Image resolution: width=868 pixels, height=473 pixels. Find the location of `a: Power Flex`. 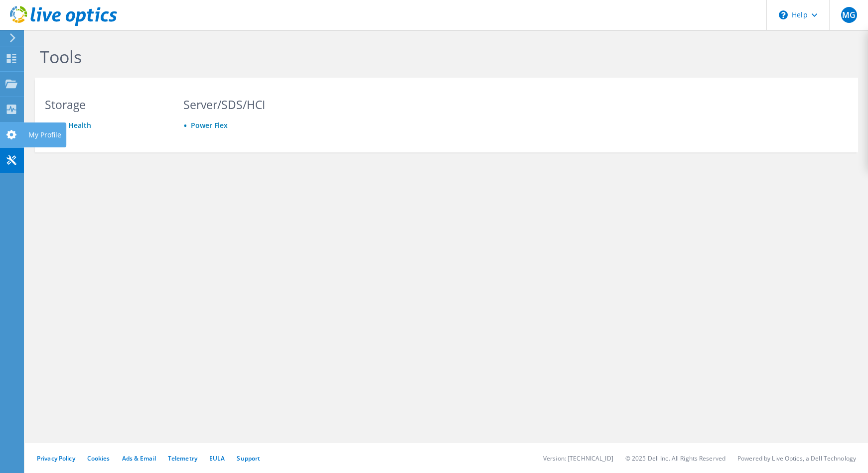

a: Power Flex is located at coordinates (209, 125).